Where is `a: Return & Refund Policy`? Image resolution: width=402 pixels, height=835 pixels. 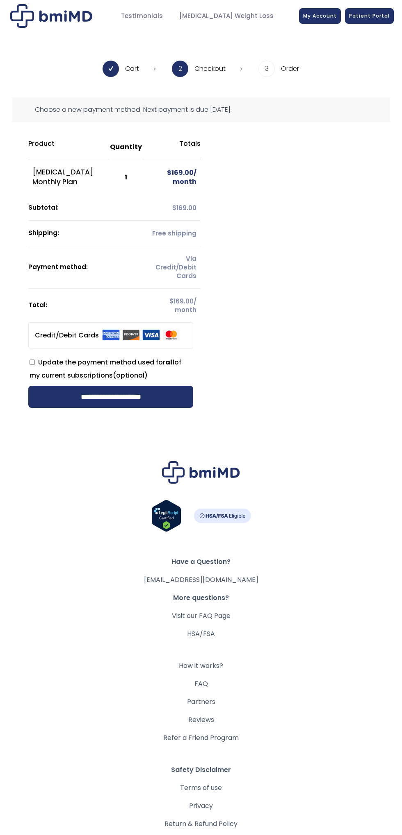 a: Return & Refund Policy is located at coordinates (201, 824).